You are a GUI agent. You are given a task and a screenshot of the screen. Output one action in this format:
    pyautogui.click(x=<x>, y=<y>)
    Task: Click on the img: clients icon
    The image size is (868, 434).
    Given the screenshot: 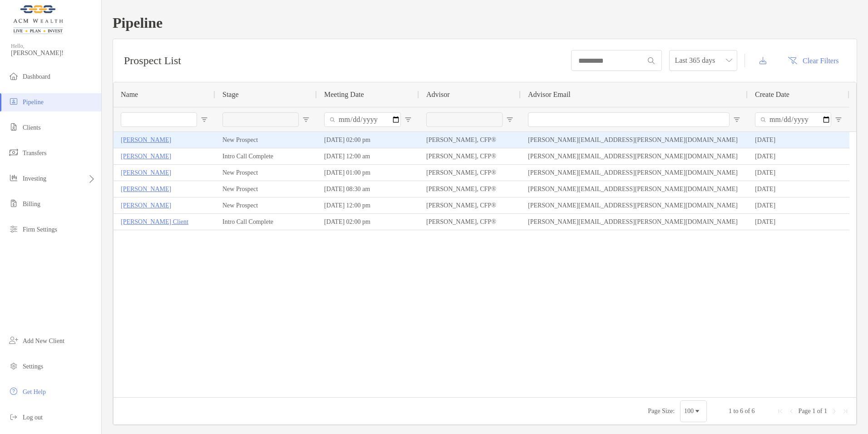 What is the action you would take?
    pyautogui.click(x=14, y=127)
    